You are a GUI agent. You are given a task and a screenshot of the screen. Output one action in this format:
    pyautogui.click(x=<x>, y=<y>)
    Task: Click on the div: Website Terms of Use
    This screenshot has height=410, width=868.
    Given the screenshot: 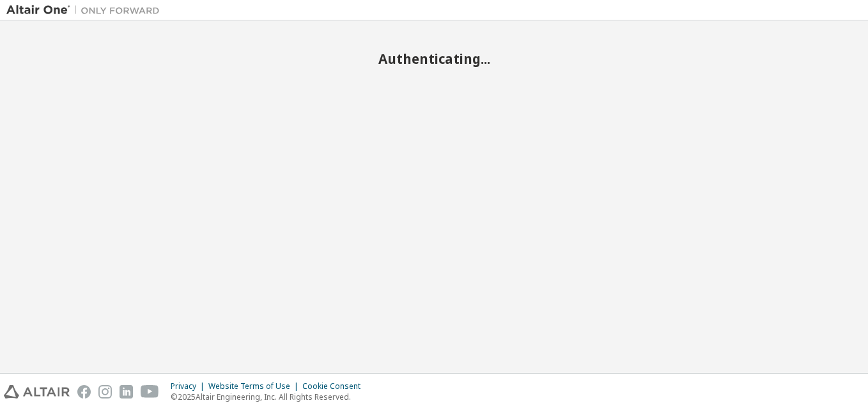 What is the action you would take?
    pyautogui.click(x=255, y=386)
    